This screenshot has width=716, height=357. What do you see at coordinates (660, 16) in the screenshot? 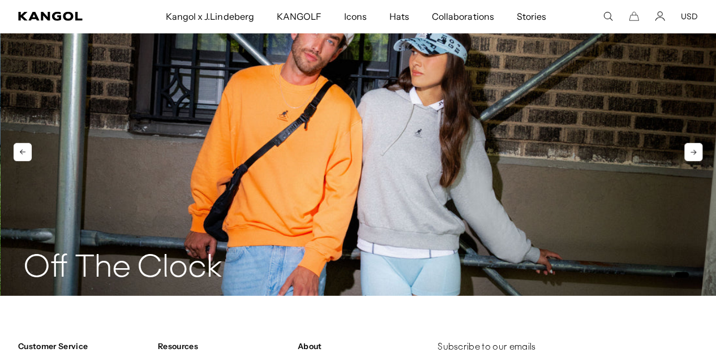
I see `a: Account` at bounding box center [660, 16].